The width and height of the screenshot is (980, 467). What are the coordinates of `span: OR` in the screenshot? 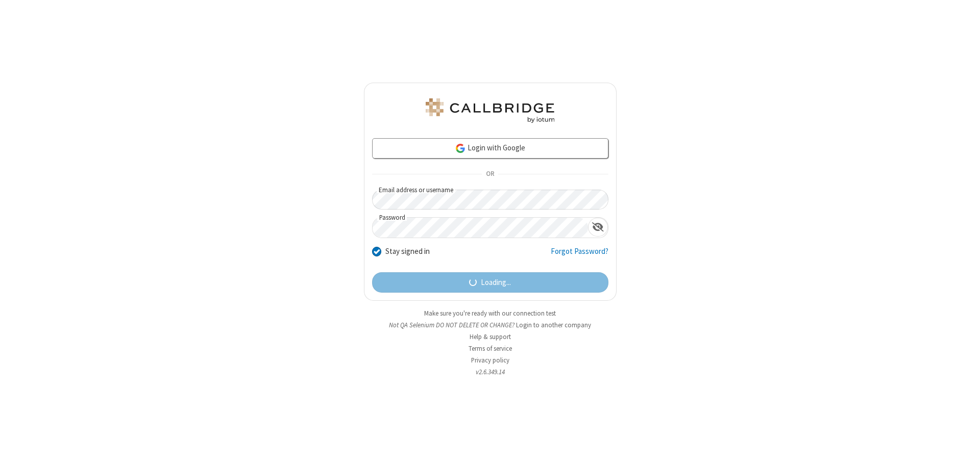 It's located at (490, 175).